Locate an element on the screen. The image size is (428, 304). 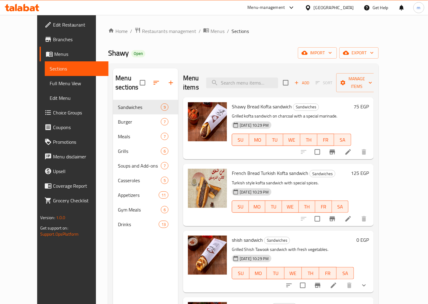
span: 9 is located at coordinates (165, 107).